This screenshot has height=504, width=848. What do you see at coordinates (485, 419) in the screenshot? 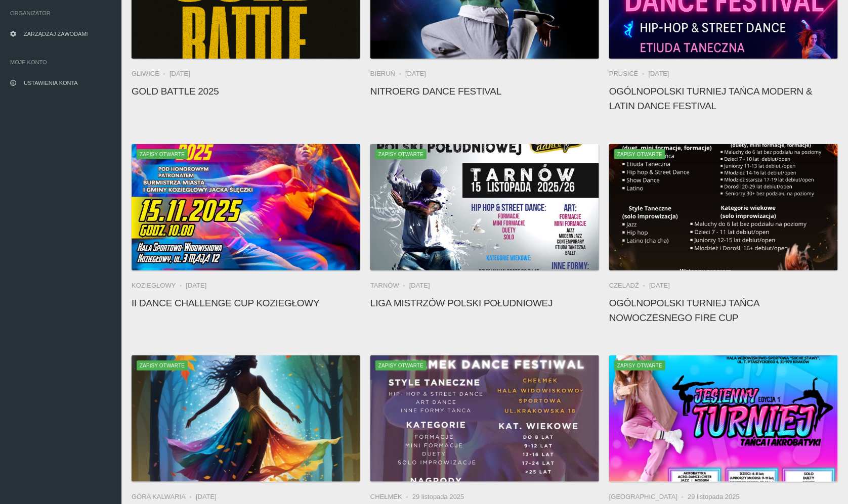
I see `a: Zawirowani w TańcuZapisy otwarte` at bounding box center [485, 419].